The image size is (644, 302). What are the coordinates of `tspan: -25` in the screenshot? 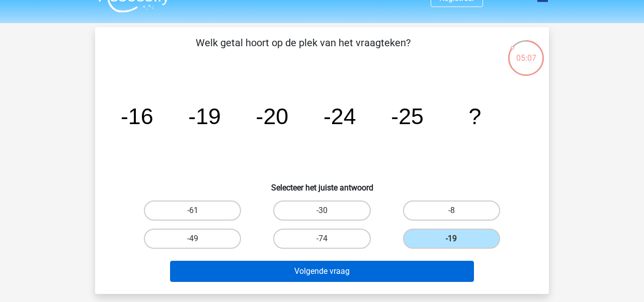 It's located at (407, 116).